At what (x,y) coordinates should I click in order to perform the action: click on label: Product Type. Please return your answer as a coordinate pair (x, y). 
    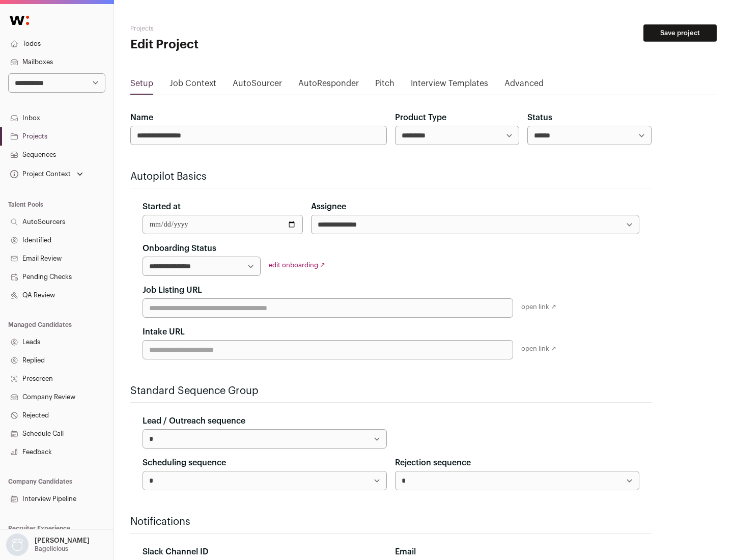
    Looking at the image, I should click on (421, 118).